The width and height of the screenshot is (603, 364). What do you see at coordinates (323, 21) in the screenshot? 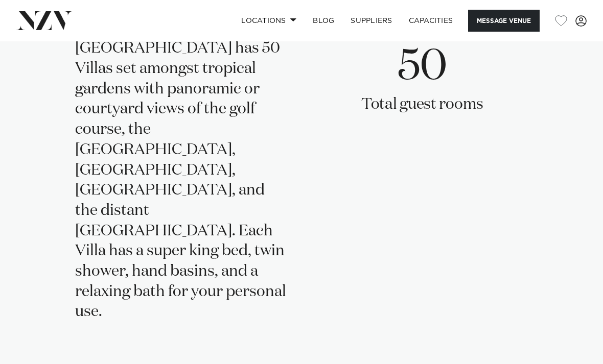
I see `a: BLOG` at bounding box center [323, 21].